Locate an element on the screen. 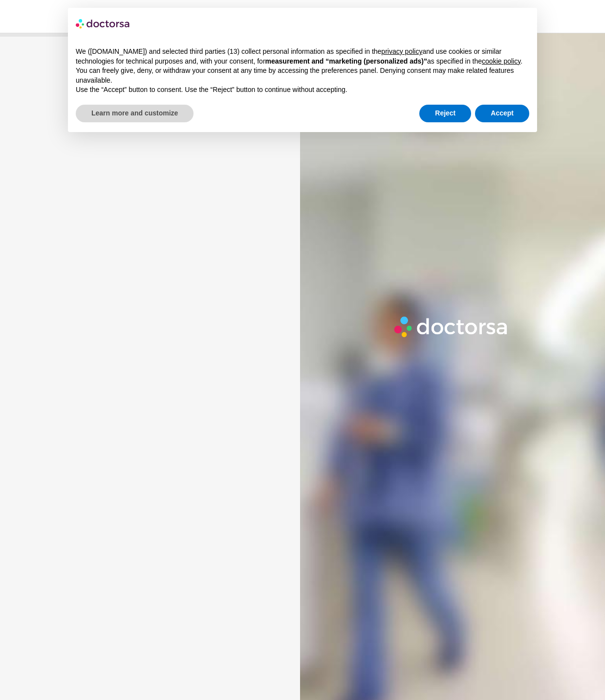  button: Reject is located at coordinates (445, 114).